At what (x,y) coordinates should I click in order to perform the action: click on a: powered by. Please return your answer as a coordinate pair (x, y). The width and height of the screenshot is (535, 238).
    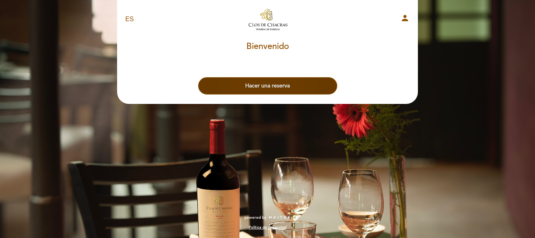
    Looking at the image, I should click on (267, 217).